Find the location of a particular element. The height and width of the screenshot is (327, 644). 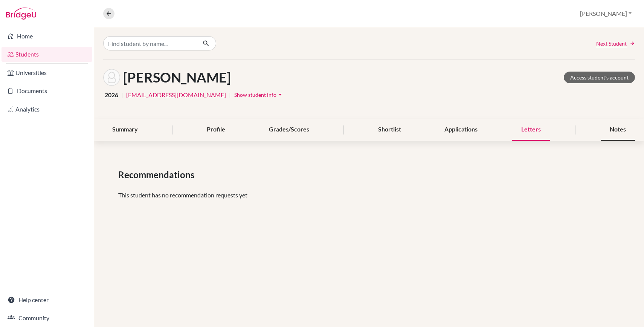

p: This student has no recommendation requests yet is located at coordinates (369, 195).